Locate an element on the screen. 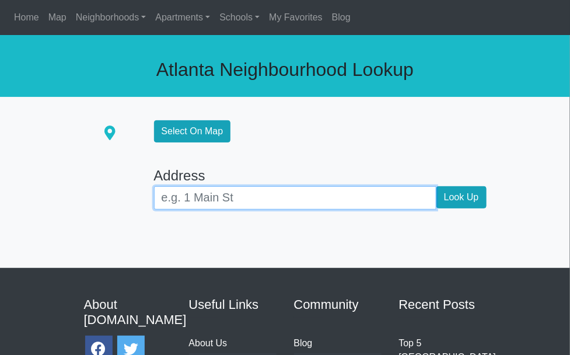 This screenshot has height=355, width=570. span: Neighborhoods is located at coordinates (107, 17).